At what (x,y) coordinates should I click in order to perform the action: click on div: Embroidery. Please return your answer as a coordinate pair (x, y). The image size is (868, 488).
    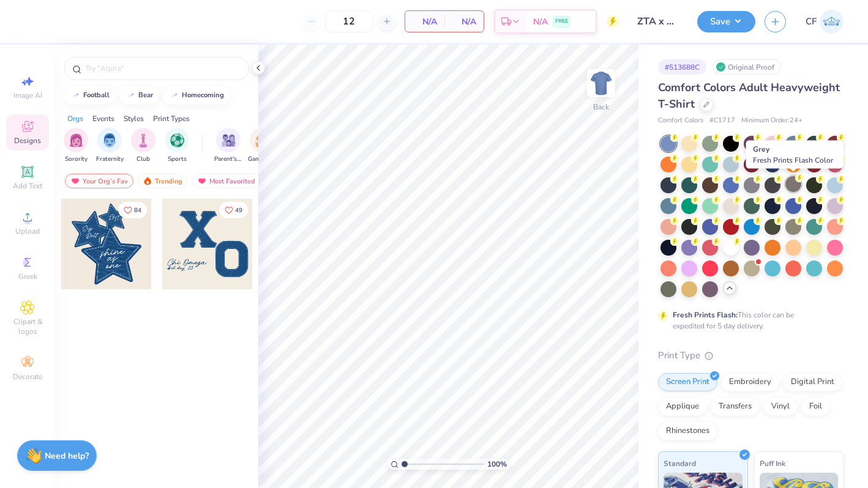
    Looking at the image, I should click on (750, 382).